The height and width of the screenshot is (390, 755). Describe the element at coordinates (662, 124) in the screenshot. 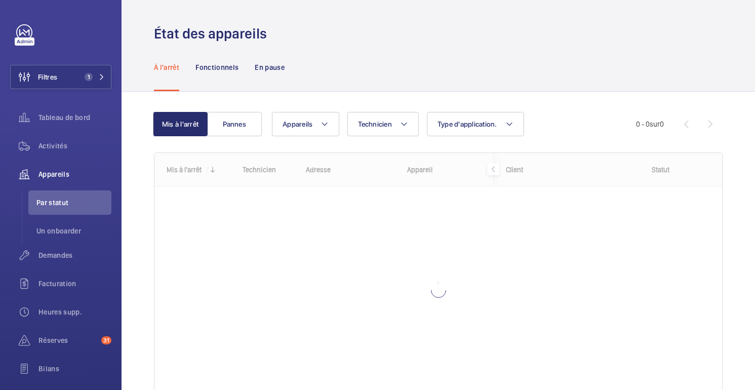

I see `font: 0` at that location.